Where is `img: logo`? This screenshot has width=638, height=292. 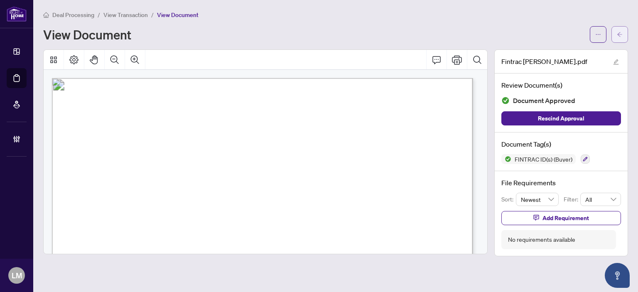 img: logo is located at coordinates (17, 14).